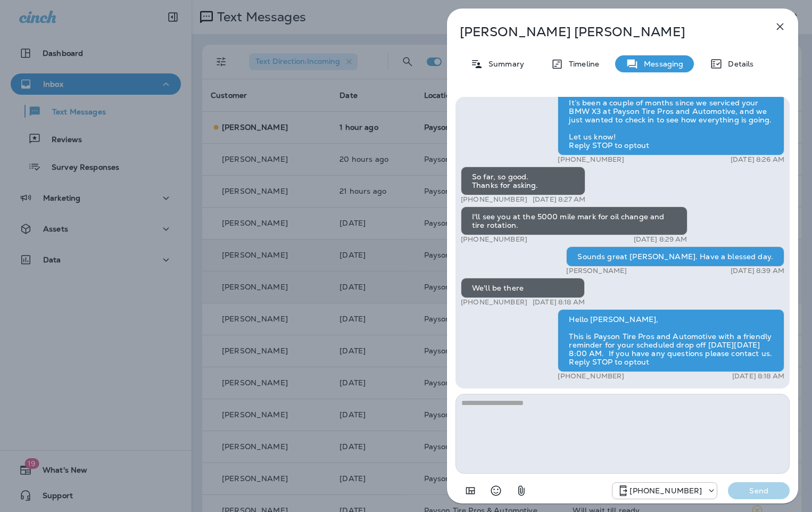 The image size is (812, 512). What do you see at coordinates (582, 64) in the screenshot?
I see `p: Timeline` at bounding box center [582, 64].